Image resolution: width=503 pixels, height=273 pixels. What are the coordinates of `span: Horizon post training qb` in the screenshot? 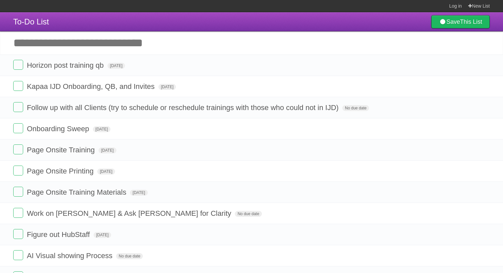 It's located at (66, 65).